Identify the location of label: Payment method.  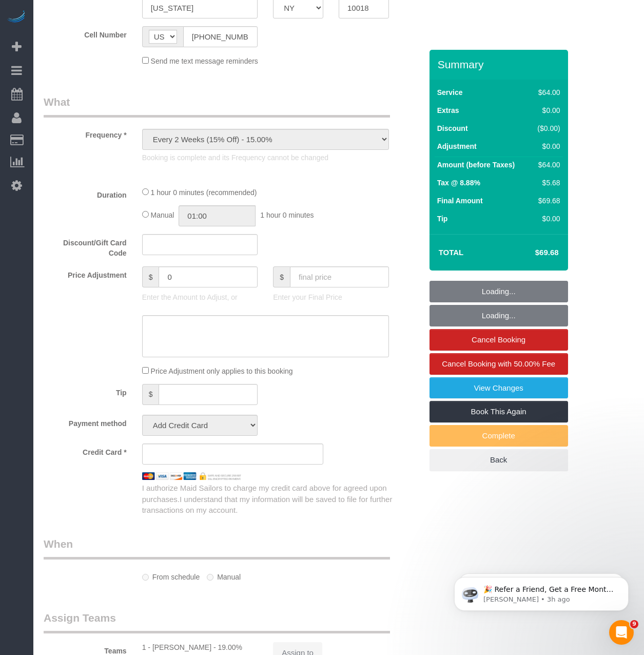
(85, 422).